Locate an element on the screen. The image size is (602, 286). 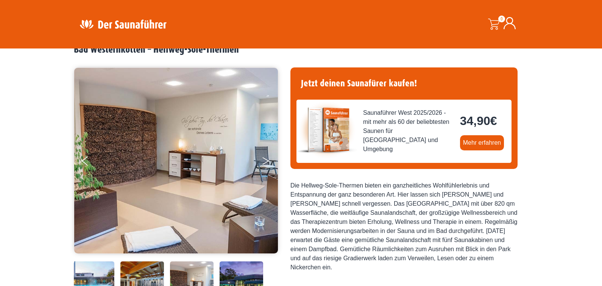
div: Die Hellweg-Sole-Thermen bieten ein ganzheitliches Wohlfühlerlebnis und Entspannung der ganz beso... is located at coordinates (404, 227).